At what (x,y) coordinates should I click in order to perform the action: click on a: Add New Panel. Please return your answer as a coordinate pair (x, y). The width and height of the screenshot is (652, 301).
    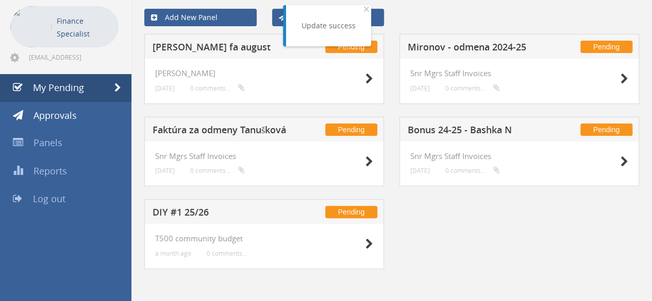
    Looking at the image, I should click on (200, 18).